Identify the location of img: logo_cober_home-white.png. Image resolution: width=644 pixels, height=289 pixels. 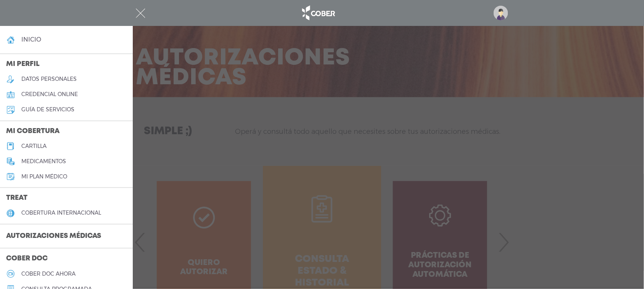
(318, 13).